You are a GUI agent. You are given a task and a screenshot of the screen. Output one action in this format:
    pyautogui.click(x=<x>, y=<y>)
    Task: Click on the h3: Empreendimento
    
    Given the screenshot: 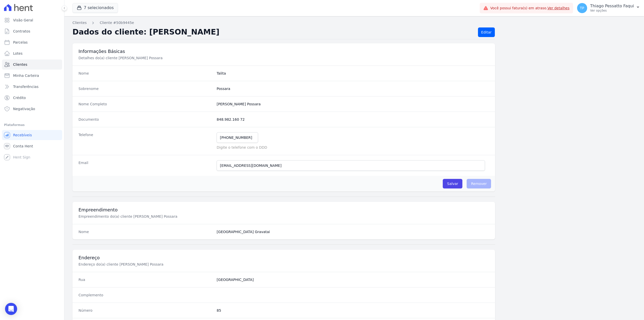 What is the action you would take?
    pyautogui.click(x=284, y=210)
    